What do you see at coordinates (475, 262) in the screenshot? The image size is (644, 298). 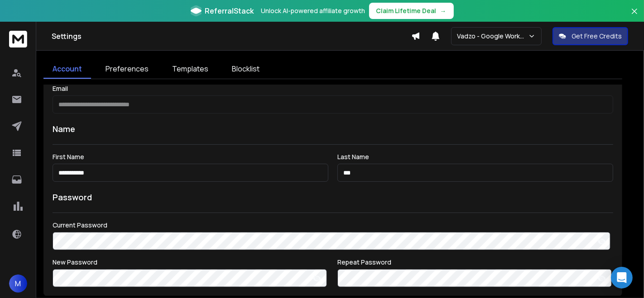 I see `label: Repeat Password` at bounding box center [475, 262].